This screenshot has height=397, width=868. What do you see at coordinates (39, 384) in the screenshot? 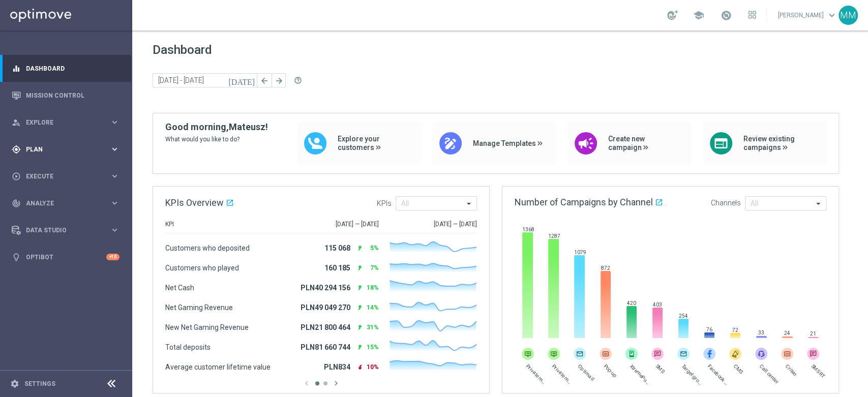
I see `a: Settings` at bounding box center [39, 384].